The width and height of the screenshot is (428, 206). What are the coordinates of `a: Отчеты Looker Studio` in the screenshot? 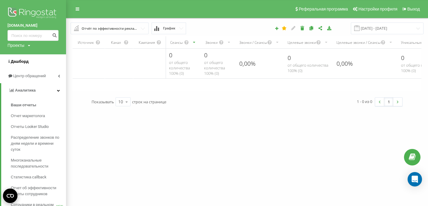 It's located at (38, 127).